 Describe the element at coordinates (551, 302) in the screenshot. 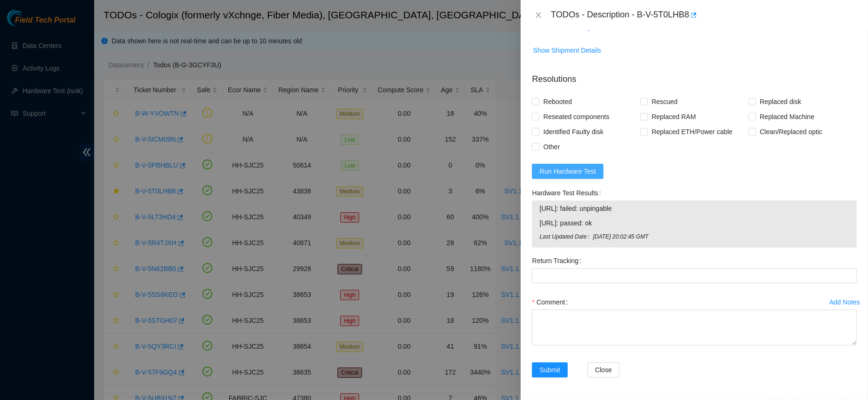

I see `label: Comment` at that location.